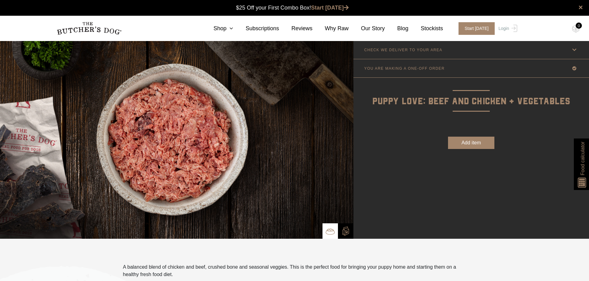 This screenshot has height=281, width=589. Describe the element at coordinates (330, 28) in the screenshot. I see `a: Why Raw` at that location.